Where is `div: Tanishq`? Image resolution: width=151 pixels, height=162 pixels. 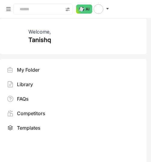
div: Tanishq is located at coordinates (40, 40).